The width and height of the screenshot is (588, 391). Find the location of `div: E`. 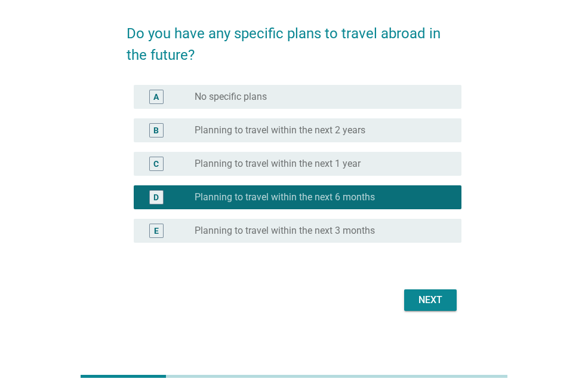

div: E is located at coordinates (156, 230).